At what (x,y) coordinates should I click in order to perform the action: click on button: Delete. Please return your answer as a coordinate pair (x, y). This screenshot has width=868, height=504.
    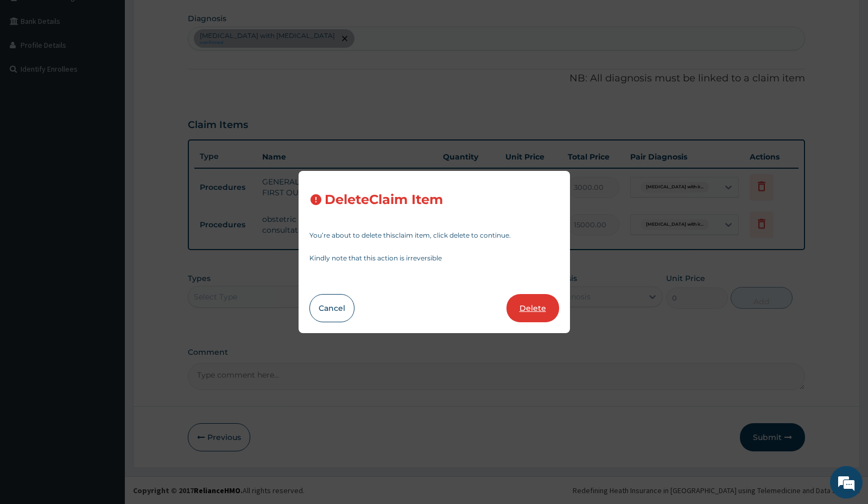
    Looking at the image, I should click on (533, 308).